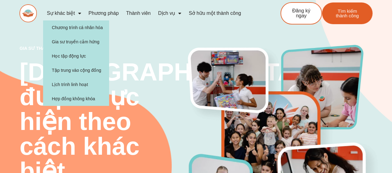 The image size is (392, 173). What do you see at coordinates (347, 13) in the screenshot?
I see `font: Tìm kiếm thành công` at bounding box center [347, 13].